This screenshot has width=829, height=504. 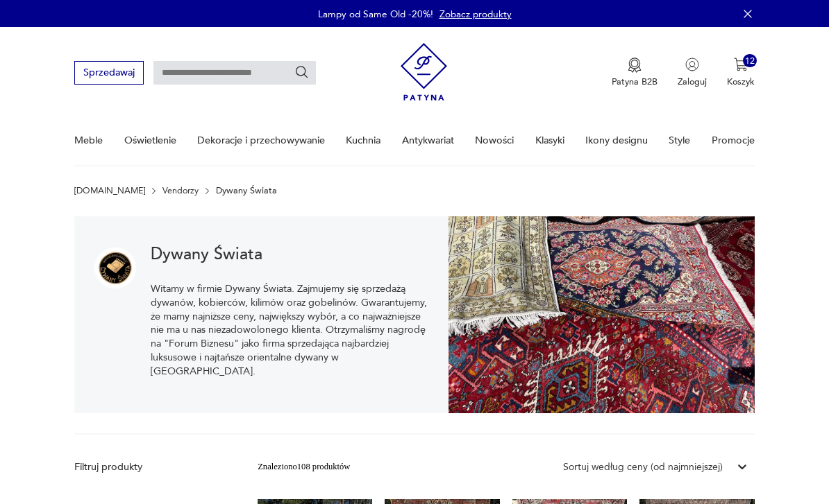 I want to click on div: 12, so click(x=750, y=61).